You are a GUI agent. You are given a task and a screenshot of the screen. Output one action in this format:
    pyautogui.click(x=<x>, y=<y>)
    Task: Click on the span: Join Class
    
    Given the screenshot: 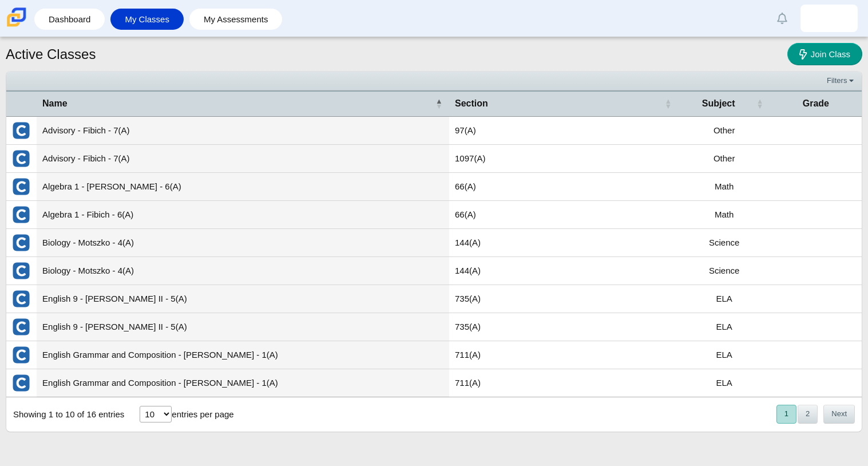 What is the action you would take?
    pyautogui.click(x=830, y=54)
    